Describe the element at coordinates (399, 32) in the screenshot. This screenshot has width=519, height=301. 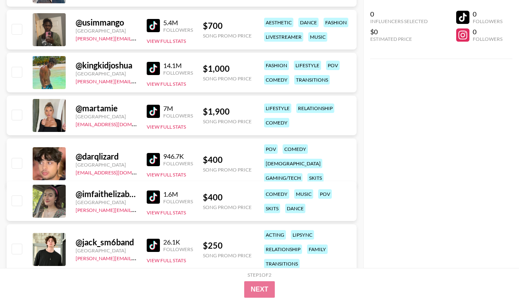
I see `div: $0` at that location.